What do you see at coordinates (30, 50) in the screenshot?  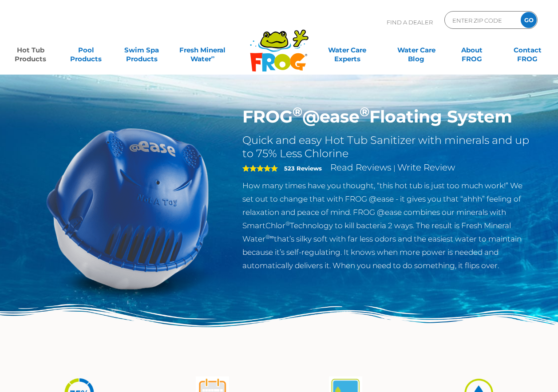 I see `a: Hot TubProducts` at bounding box center [30, 50].